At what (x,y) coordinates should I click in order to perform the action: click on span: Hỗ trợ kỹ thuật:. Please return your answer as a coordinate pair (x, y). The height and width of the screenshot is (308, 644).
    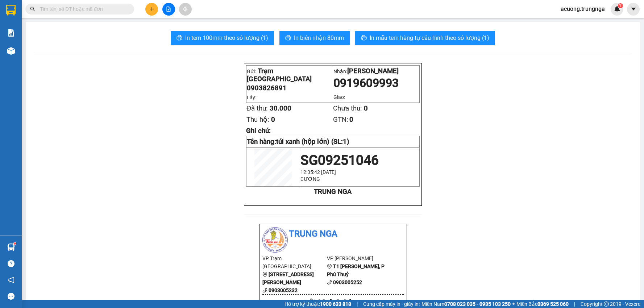
    Looking at the image, I should click on (318, 304).